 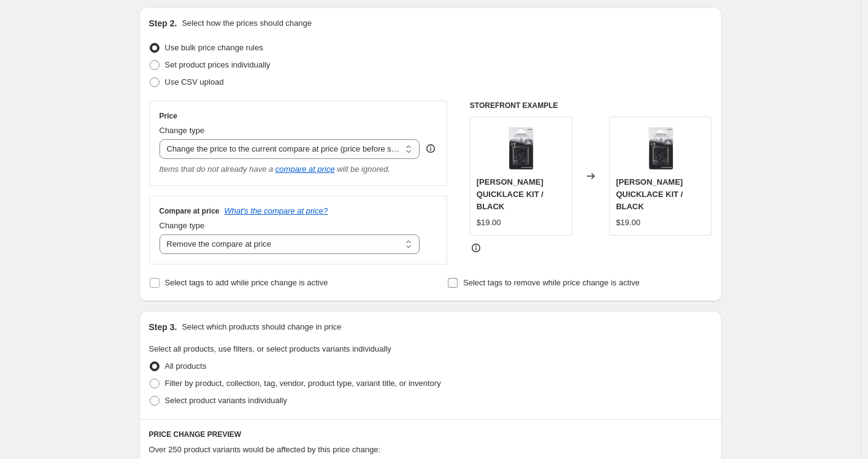 What do you see at coordinates (276, 210) in the screenshot?
I see `button: What's the compare at price?` at bounding box center [276, 210].